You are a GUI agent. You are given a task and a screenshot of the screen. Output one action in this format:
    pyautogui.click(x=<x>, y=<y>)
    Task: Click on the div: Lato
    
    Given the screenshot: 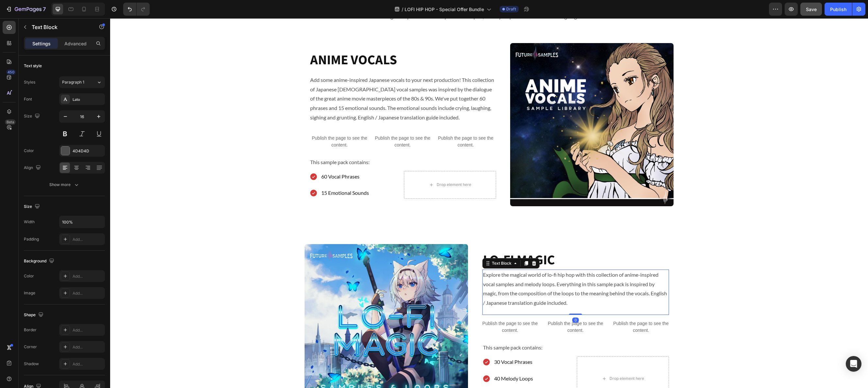 What is the action you would take?
    pyautogui.click(x=88, y=99)
    